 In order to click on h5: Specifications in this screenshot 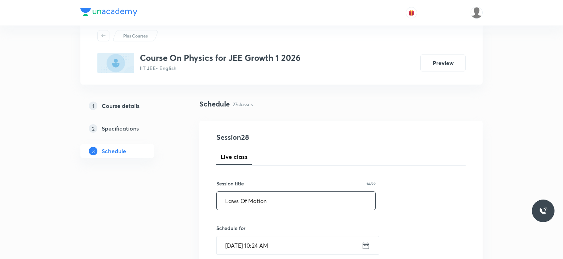, I will do `click(120, 129)`.